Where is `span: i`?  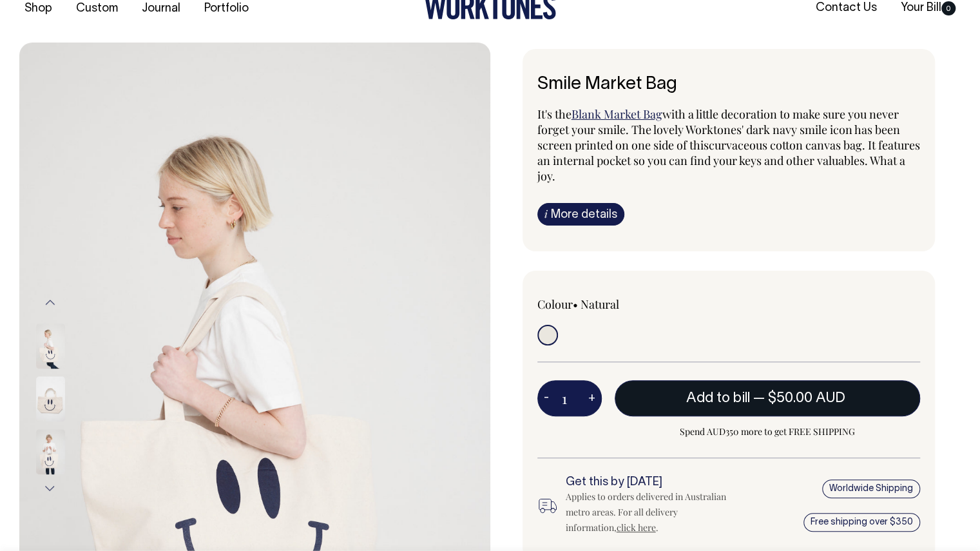 span: i is located at coordinates (546, 213).